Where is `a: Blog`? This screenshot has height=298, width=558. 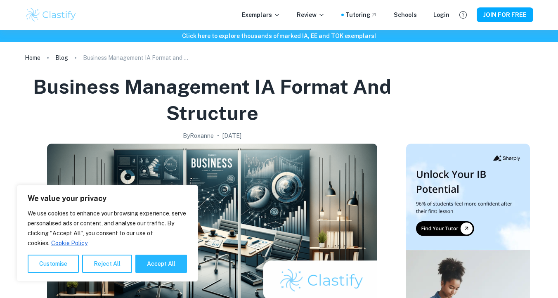 a: Blog is located at coordinates (62, 58).